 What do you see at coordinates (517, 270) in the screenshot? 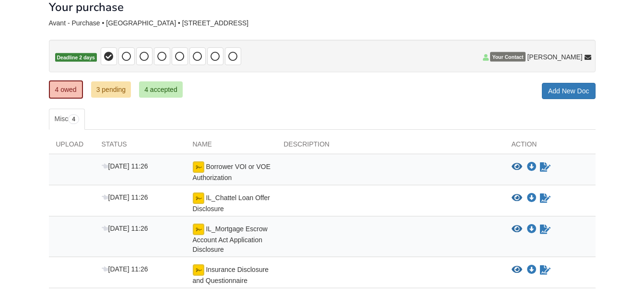
I see `button: View Insurance Disclosure and Questionnaire` at bounding box center [517, 270].